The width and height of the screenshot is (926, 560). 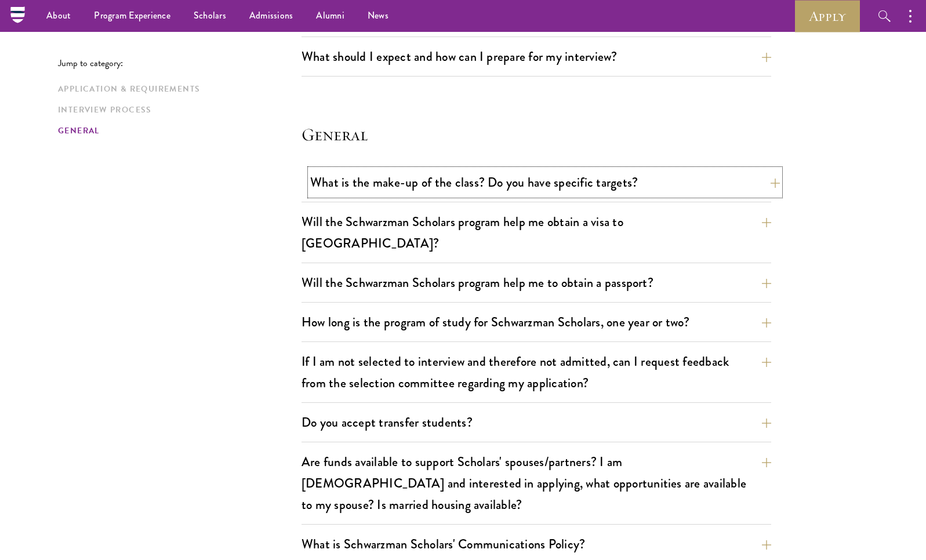 What do you see at coordinates (180, 63) in the screenshot?
I see `p: Jump to category:` at bounding box center [180, 63].